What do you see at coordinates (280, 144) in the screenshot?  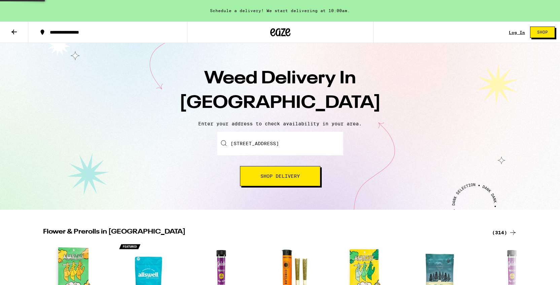 I see `input: Enter your delivery address` at bounding box center [280, 144].